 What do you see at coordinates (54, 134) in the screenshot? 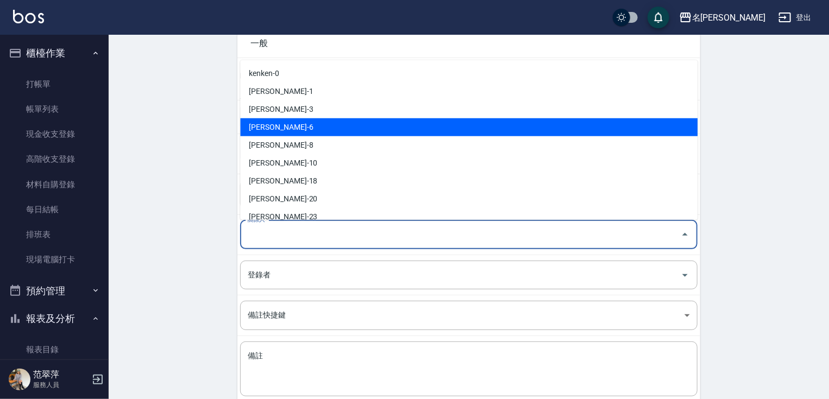
I see `a: 現金收支登錄` at bounding box center [54, 134].